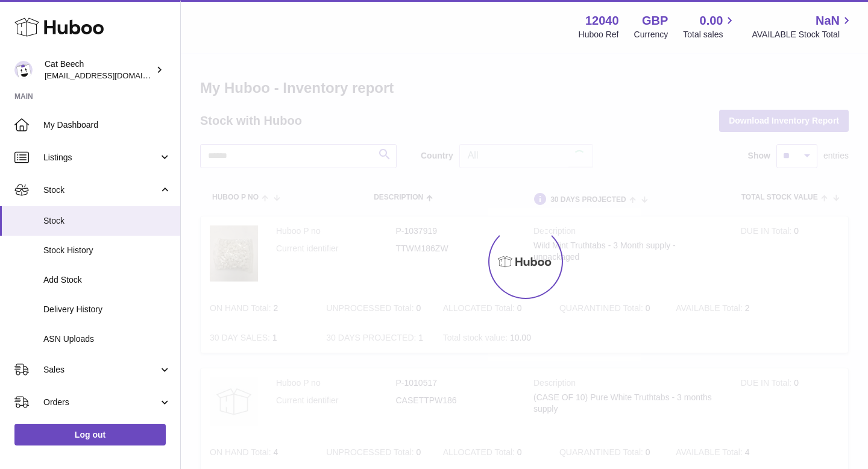 This screenshot has height=469, width=868. I want to click on span: My Dashboard, so click(107, 125).